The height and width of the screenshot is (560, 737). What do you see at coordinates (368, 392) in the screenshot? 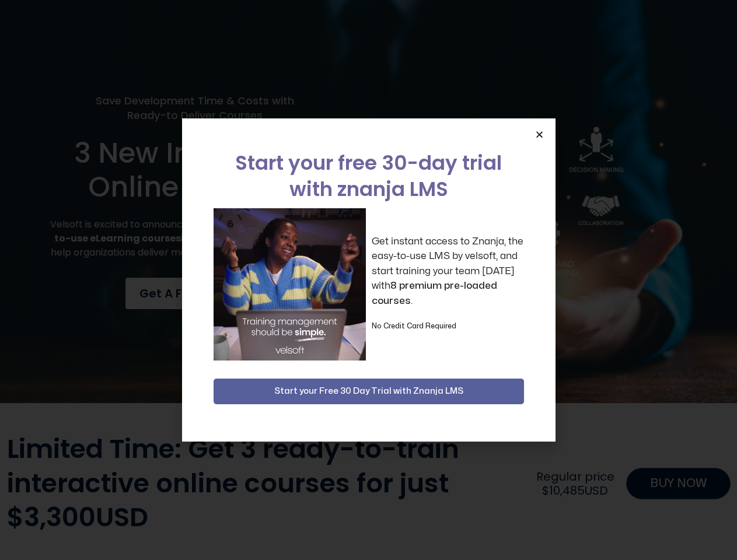
I see `button: Start your Free 30 Day Trial with Znanja LMS` at bounding box center [368, 392].